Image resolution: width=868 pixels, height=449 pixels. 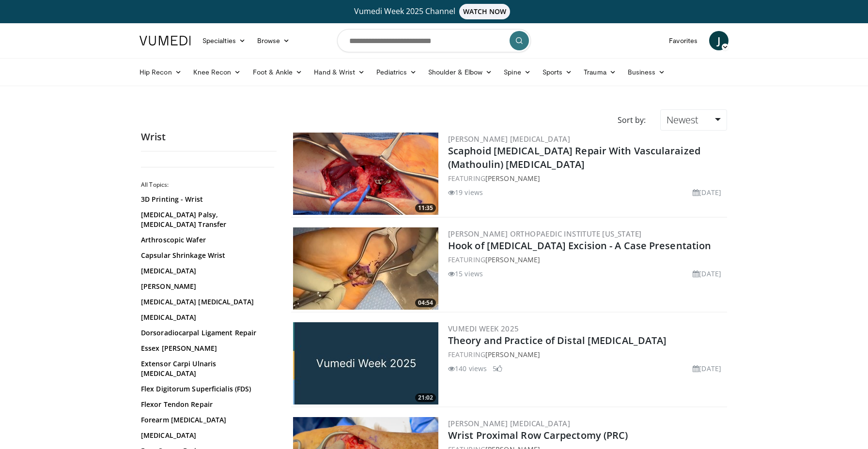 What do you see at coordinates (206, 405) in the screenshot?
I see `a: Flexor Tendon Repair` at bounding box center [206, 405].